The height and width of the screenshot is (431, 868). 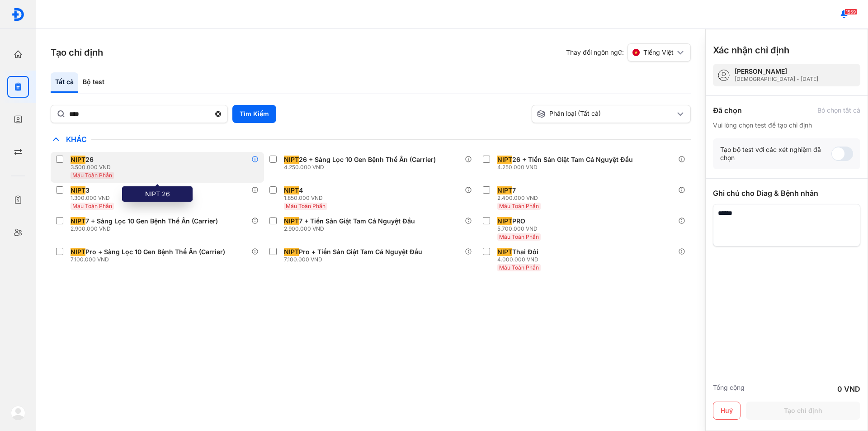 What do you see at coordinates (512, 221) in the screenshot?
I see `div: PRO` at bounding box center [512, 221].